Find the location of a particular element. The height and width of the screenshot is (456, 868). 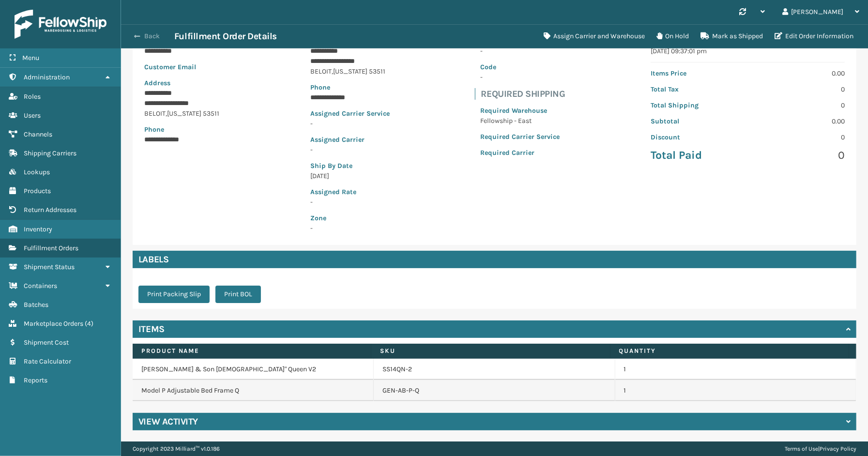

h4: Required Shipping is located at coordinates (523, 94).